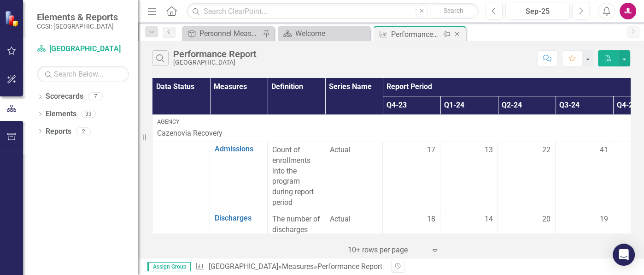 This screenshot has height=275, width=644. What do you see at coordinates (12, 19) in the screenshot?
I see `img: ClearPoint Strategy` at bounding box center [12, 19].